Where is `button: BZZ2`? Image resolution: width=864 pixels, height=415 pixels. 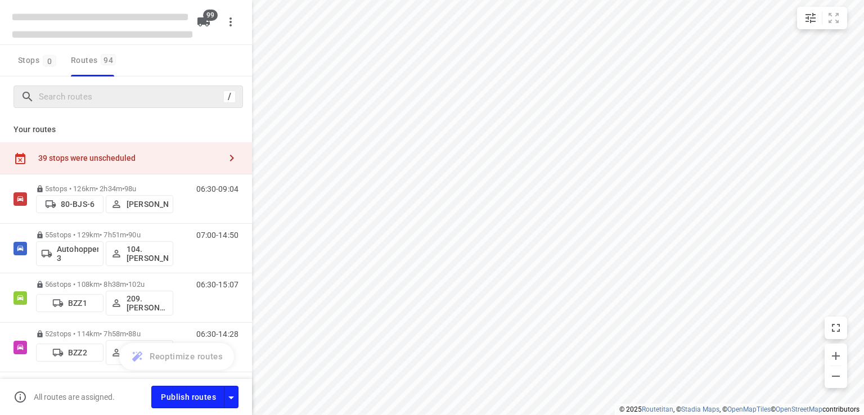
button: BZZ2 is located at coordinates (70, 353).